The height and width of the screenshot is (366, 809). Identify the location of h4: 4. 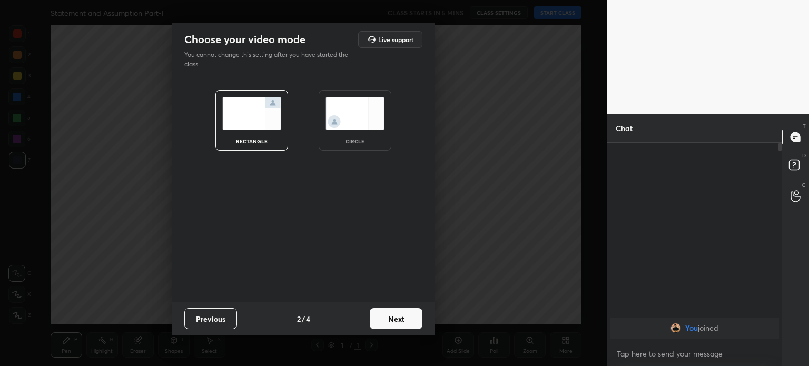
(308, 319).